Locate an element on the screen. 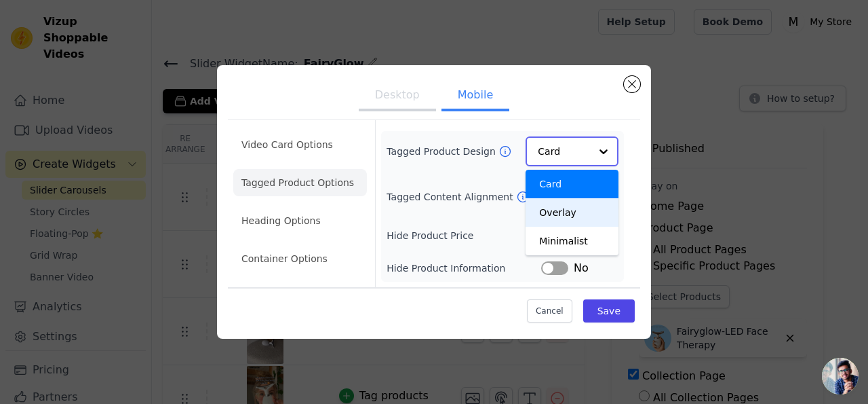 This screenshot has width=868, height=404. button: Desktop is located at coordinates (397, 96).